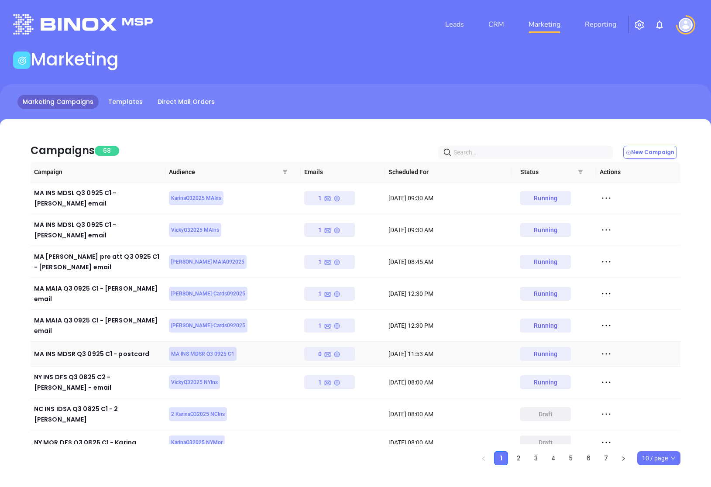  I want to click on a: 3, so click(536, 458).